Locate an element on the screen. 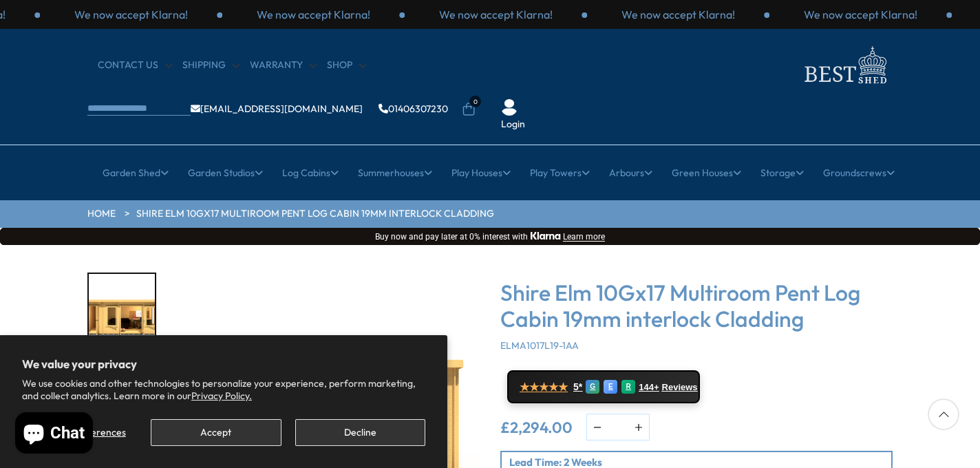 This screenshot has width=980, height=468. a: Shire Elm 10Gx17 Multiroom Pent Log Cabin 19mm interlock Cladding is located at coordinates (315, 214).